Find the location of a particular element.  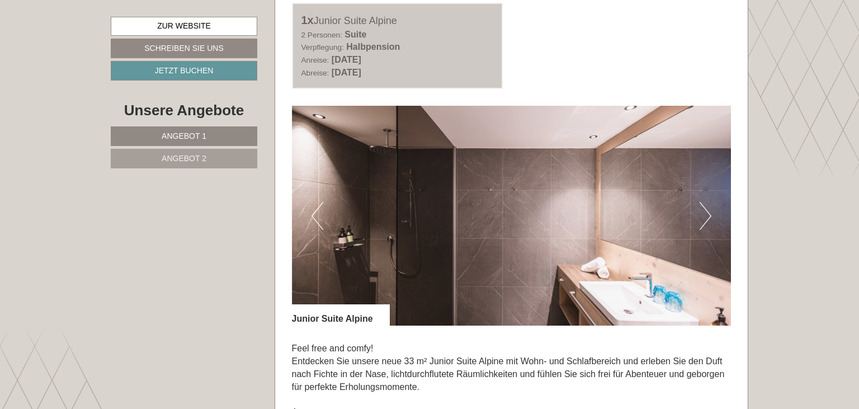

a: Jetzt buchen is located at coordinates (184, 70).